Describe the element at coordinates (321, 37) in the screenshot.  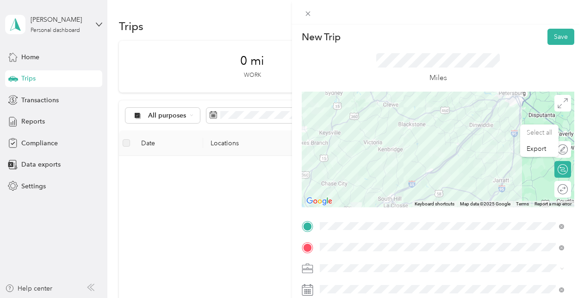
I see `p: New Trip` at that location.